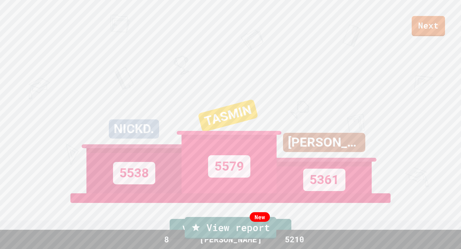 Image resolution: width=461 pixels, height=249 pixels. Describe the element at coordinates (134, 173) in the screenshot. I see `div: 5538` at that location.